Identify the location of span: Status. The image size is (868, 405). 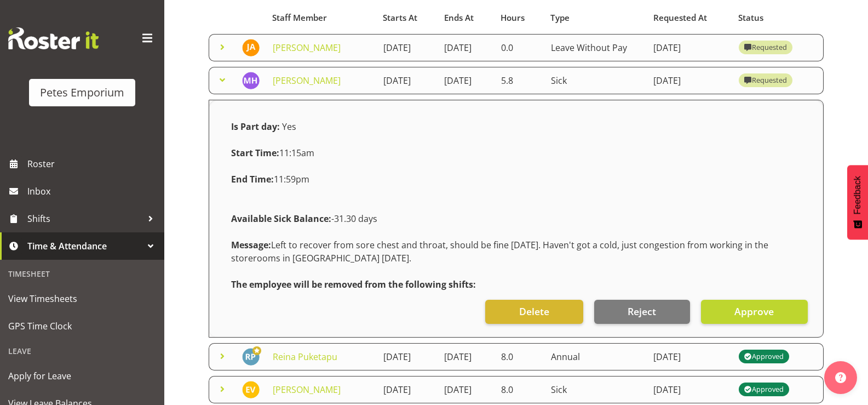
(751, 18).